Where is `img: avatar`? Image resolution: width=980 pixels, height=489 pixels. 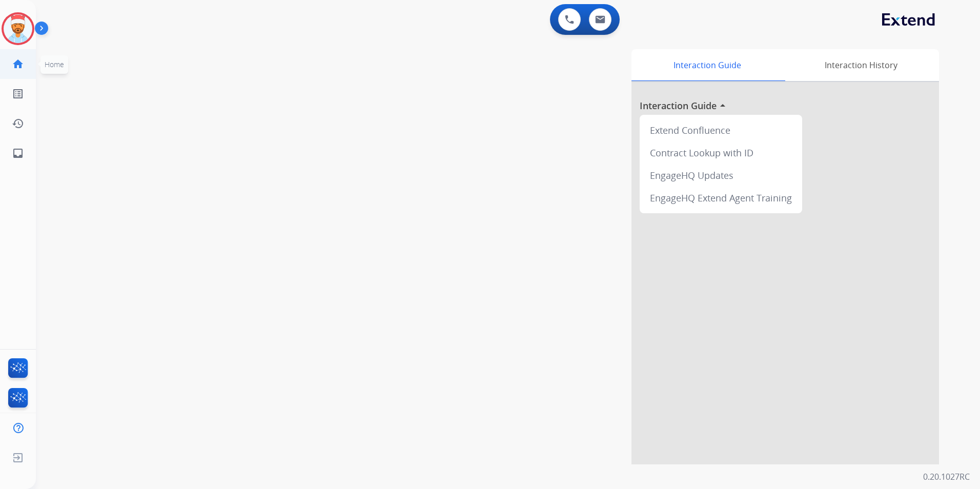 img: avatar is located at coordinates (18, 28).